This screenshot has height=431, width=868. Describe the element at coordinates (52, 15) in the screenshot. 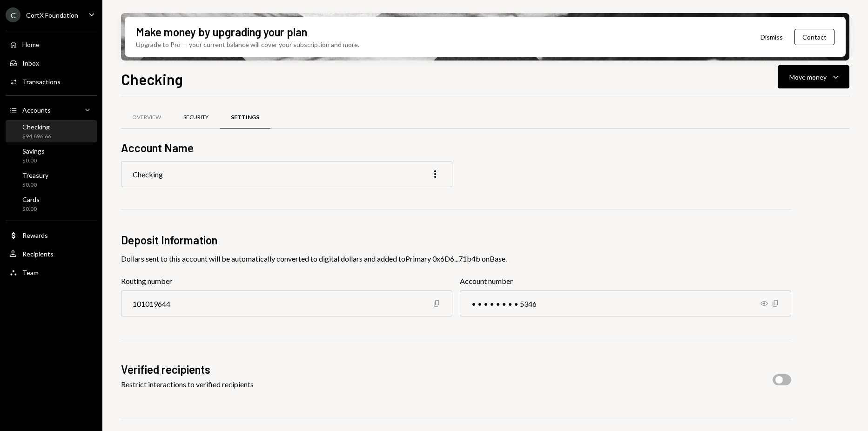

I see `div: CortX Foundation` at that location.